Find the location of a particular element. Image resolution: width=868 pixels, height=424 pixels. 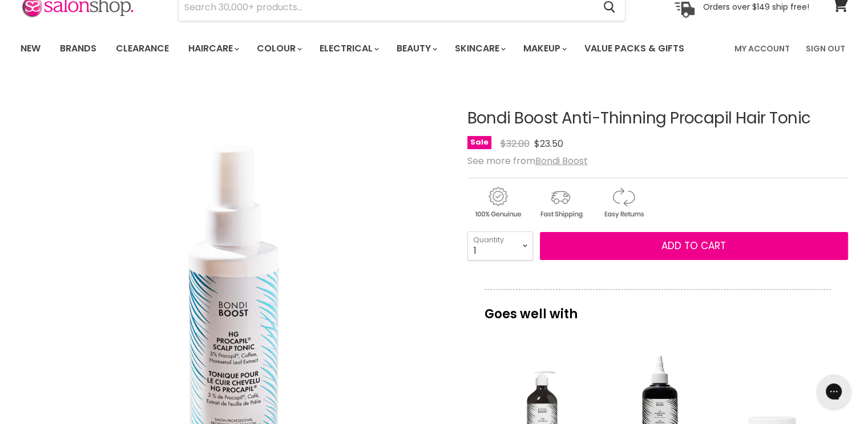

a: Bondi Boost is located at coordinates (561, 161).